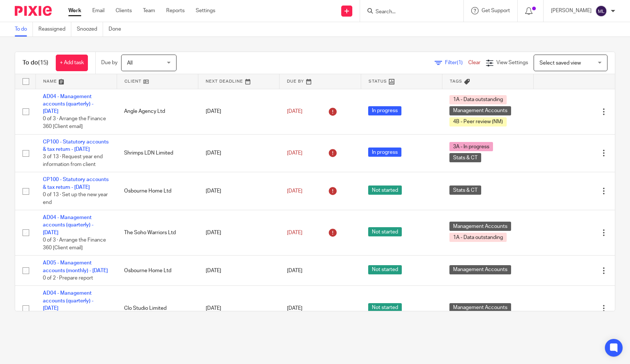 Image resolution: width=630 pixels, height=364 pixels. I want to click on h1: To do, so click(36, 63).